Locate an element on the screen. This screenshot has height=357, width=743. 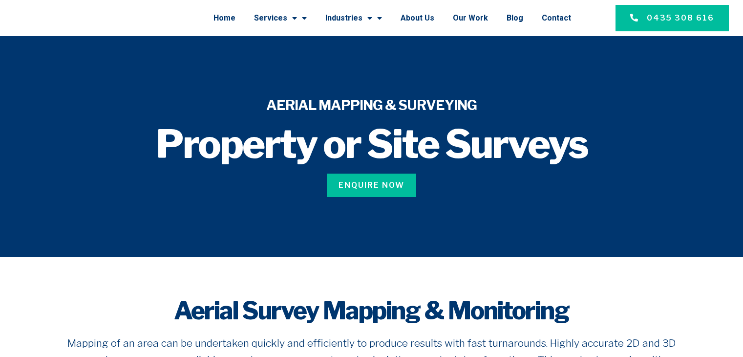
a: Blog is located at coordinates (515, 18).